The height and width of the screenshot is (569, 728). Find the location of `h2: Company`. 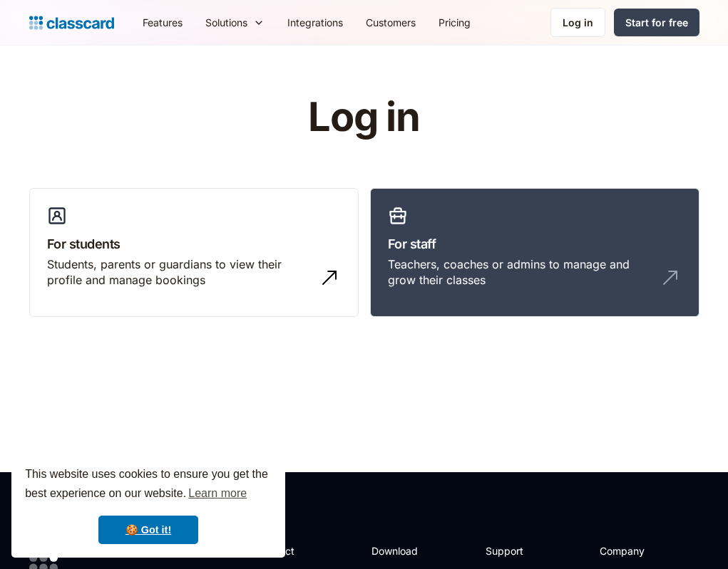

h2: Company is located at coordinates (646, 551).